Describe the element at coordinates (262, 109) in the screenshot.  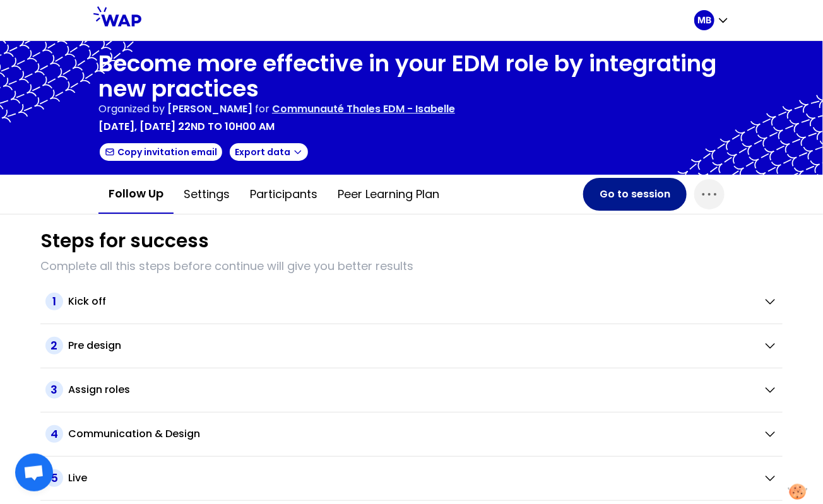
I see `p: for` at that location.